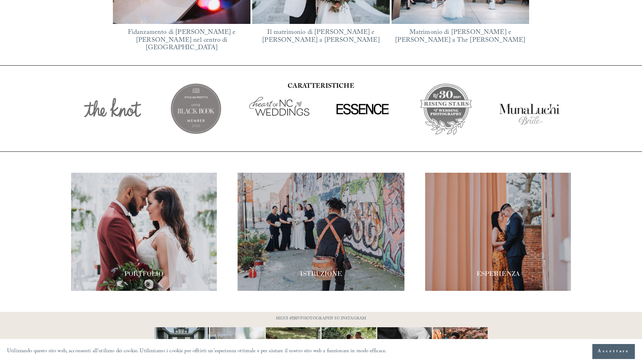 The width and height of the screenshot is (642, 364). Describe the element at coordinates (614, 352) in the screenshot. I see `font: Accettare` at that location.